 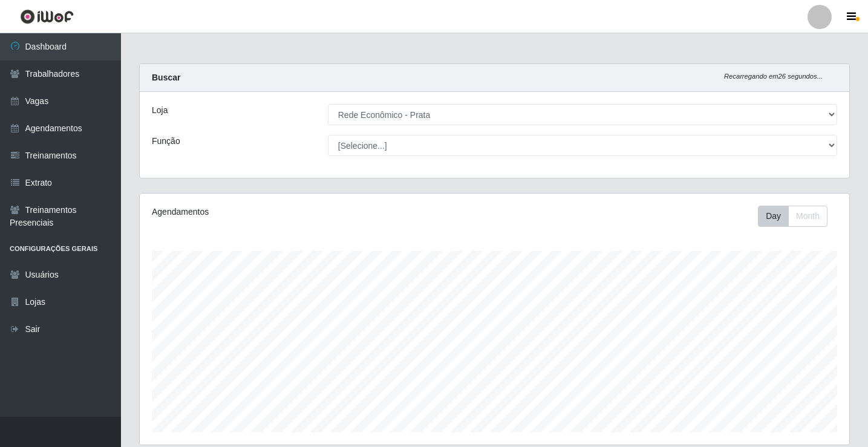 I want to click on div: First group, so click(x=792, y=215).